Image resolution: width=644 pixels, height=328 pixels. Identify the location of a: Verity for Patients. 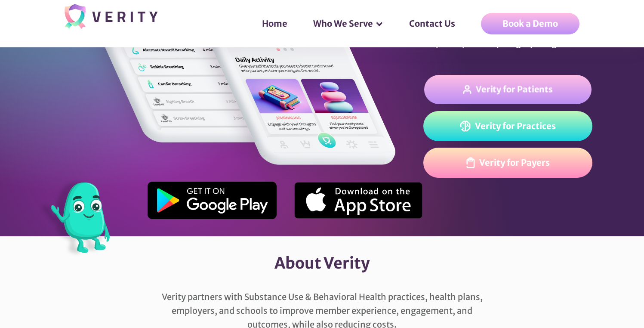
(508, 90).